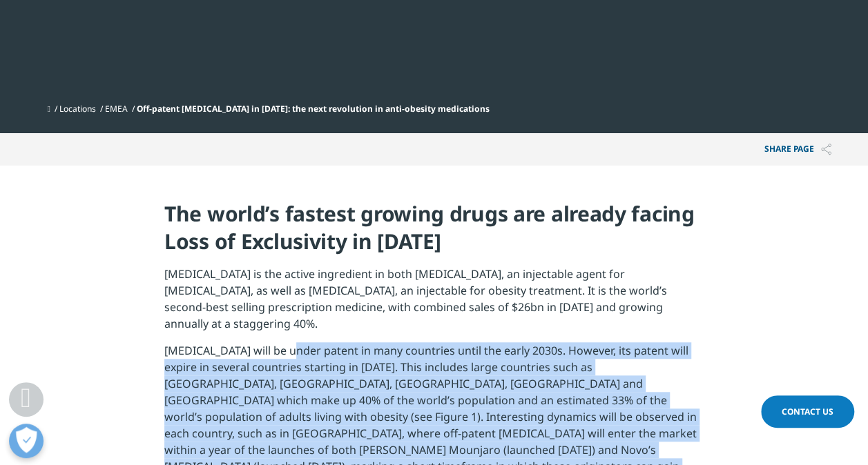 Image resolution: width=868 pixels, height=465 pixels. I want to click on img: Share PAGE, so click(825, 150).